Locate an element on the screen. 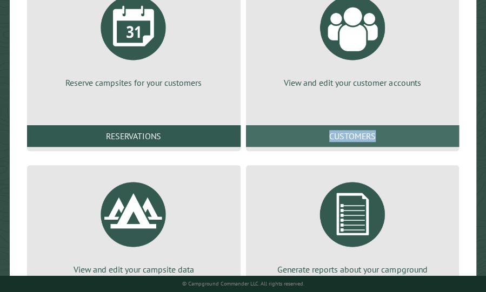 The width and height of the screenshot is (486, 292). p: View and edit your campsite data is located at coordinates (133, 270).